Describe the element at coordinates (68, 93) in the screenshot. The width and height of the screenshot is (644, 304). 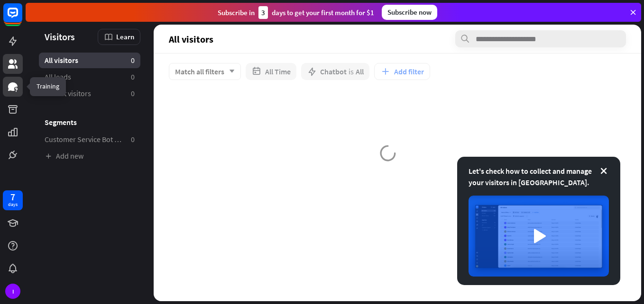
I see `span: Recent visitors` at that location.